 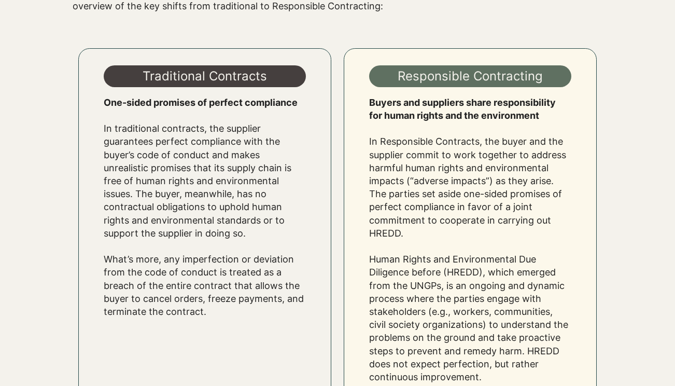 I want to click on p: In Responsible Contracts, the buyer and the supplier commit to work together to address harmful h..., so click(x=471, y=259).